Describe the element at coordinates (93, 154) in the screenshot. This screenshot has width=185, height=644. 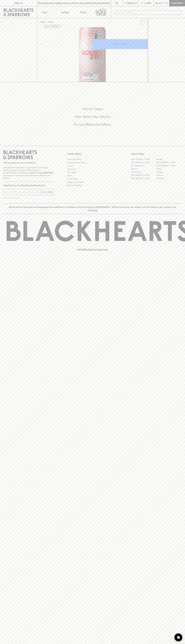
I see `p: OTHER AREAS` at that location.